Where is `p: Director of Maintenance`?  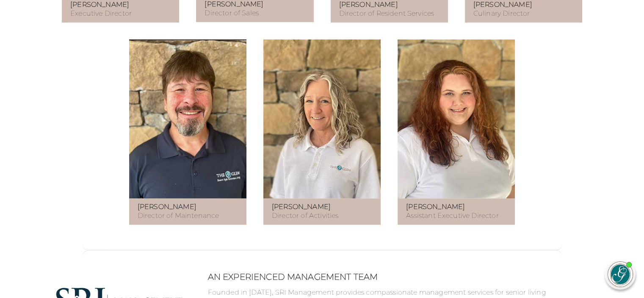 p: Director of Maintenance is located at coordinates (188, 212).